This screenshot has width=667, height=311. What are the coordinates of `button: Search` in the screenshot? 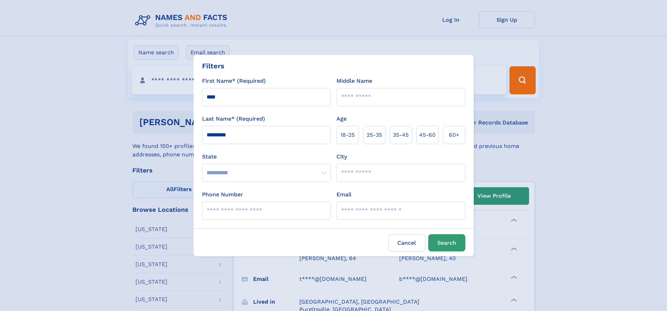 It's located at (447, 242).